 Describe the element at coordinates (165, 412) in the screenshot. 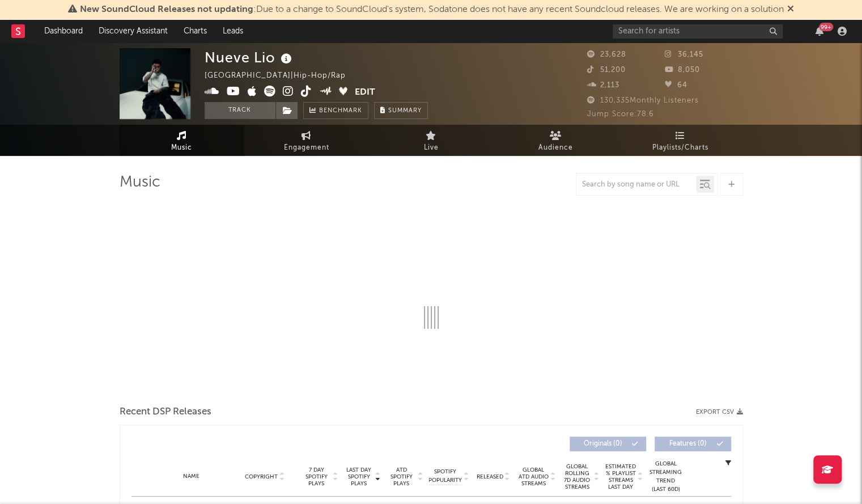

I see `span: Recent DSP Releases` at that location.